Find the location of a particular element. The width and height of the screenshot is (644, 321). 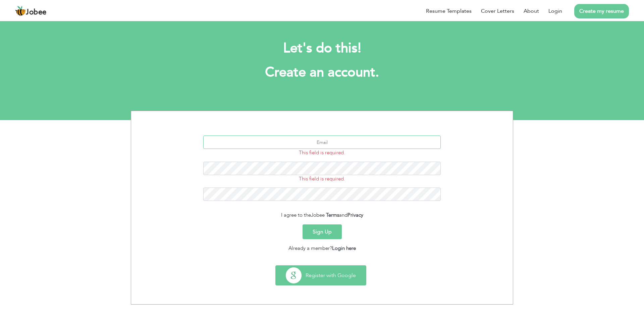

a: Login here is located at coordinates (344, 248).